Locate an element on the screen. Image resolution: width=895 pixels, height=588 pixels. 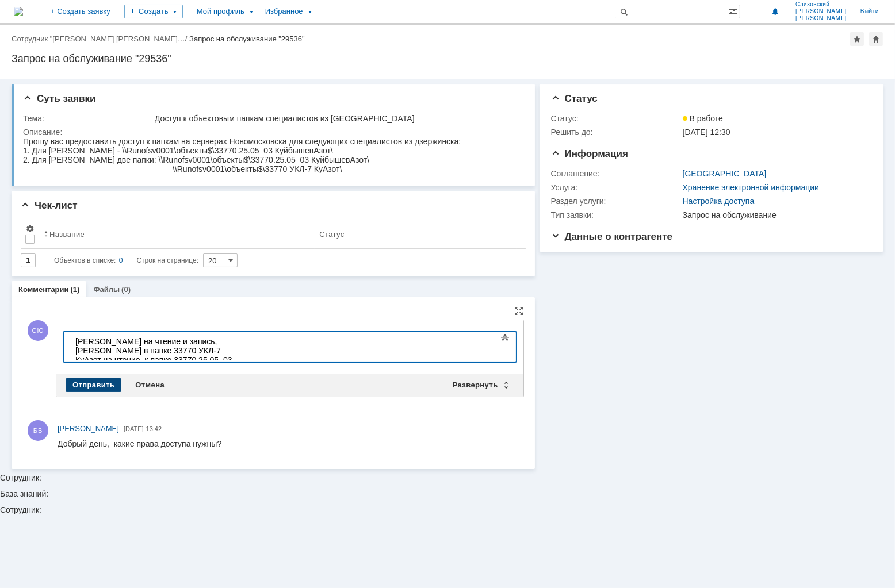
div: 0 is located at coordinates (121, 260).